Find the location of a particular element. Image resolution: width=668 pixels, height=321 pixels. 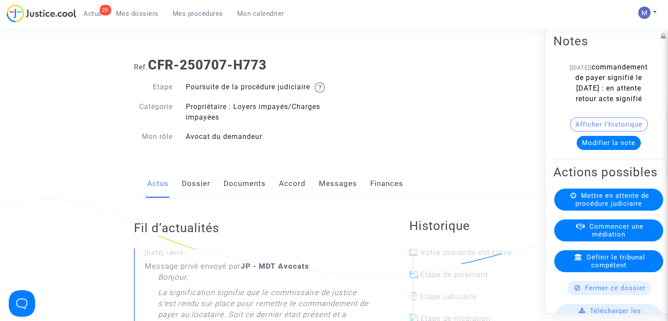

span: Actus is located at coordinates (93, 14).